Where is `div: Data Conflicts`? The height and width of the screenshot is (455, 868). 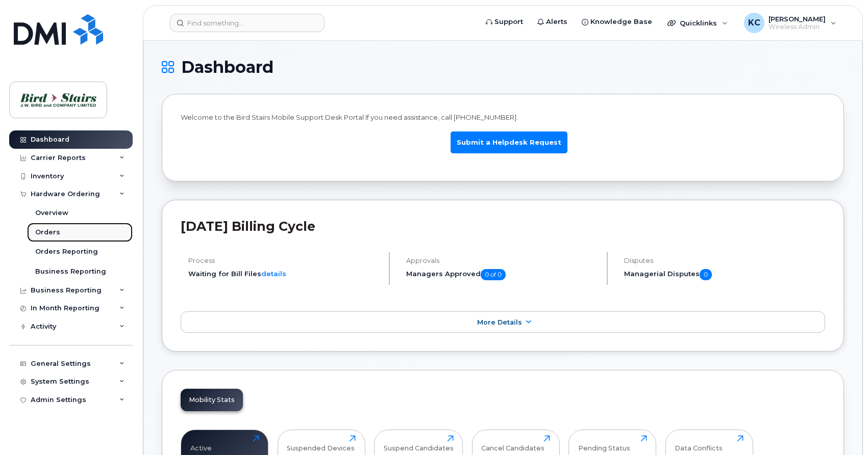 div: Data Conflicts is located at coordinates (699, 444).